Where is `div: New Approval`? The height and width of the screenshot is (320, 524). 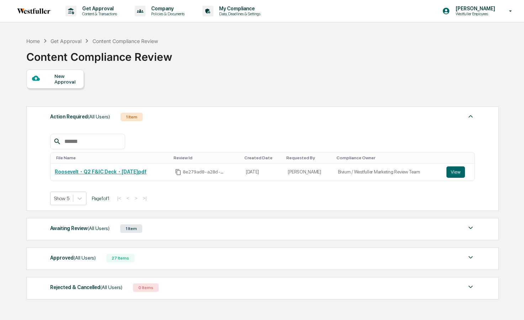 div: New Approval is located at coordinates (66, 79).